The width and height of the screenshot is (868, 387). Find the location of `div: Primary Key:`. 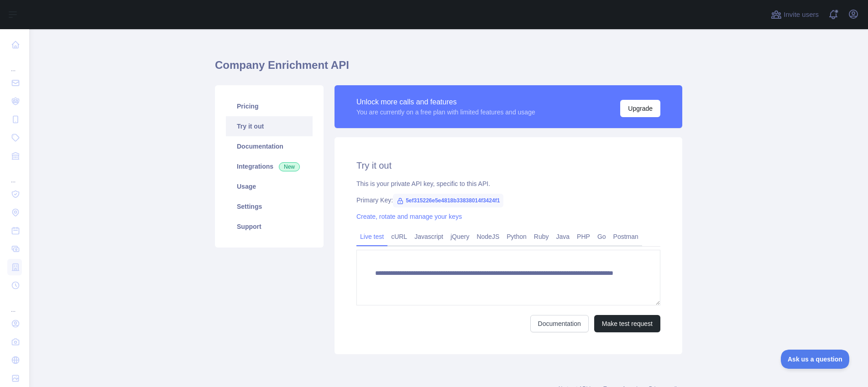

div: Primary Key: is located at coordinates (508, 200).